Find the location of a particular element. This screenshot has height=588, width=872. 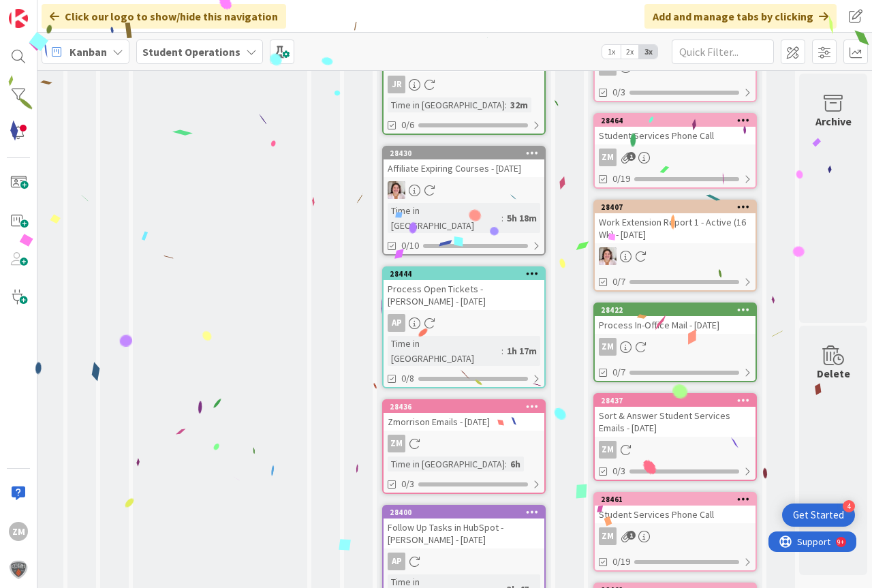

span: Kanban is located at coordinates (88, 52).